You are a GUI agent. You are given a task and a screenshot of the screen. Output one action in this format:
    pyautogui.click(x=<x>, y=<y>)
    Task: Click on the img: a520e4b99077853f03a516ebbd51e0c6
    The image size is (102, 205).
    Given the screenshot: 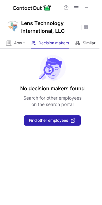 What is the action you would take?
    pyautogui.click(x=13, y=26)
    